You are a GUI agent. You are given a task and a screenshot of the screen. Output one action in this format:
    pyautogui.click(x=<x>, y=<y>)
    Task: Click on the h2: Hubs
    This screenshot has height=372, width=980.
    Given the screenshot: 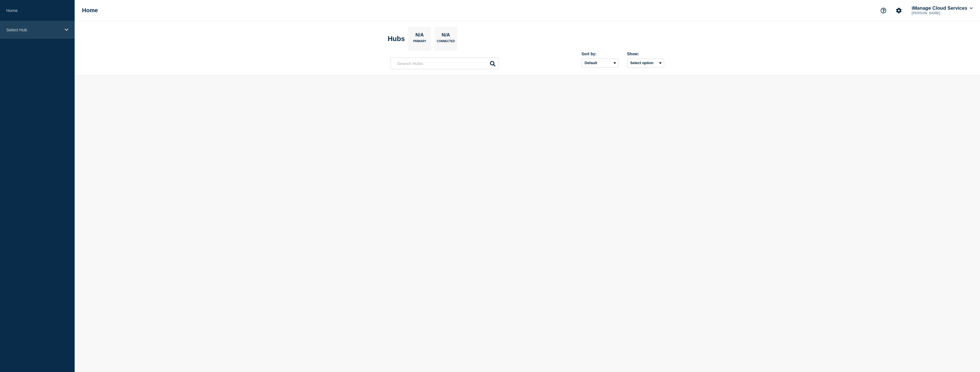 What is the action you would take?
    pyautogui.click(x=397, y=38)
    